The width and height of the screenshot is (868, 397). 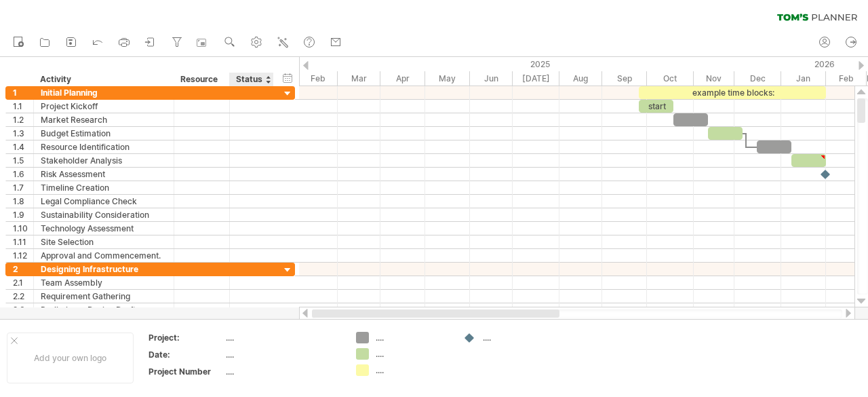 I want to click on div: 1.7, so click(x=23, y=187).